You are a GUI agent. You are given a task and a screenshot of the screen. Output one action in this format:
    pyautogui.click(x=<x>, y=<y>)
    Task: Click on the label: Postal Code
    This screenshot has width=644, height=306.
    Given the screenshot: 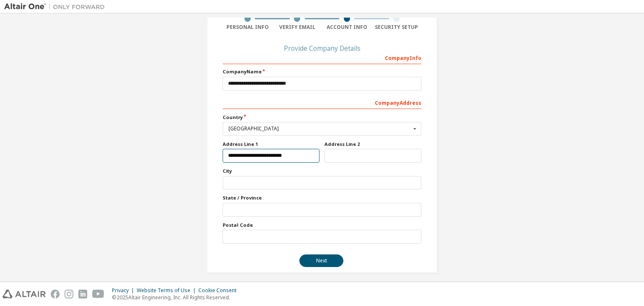 What is the action you would take?
    pyautogui.click(x=322, y=225)
    